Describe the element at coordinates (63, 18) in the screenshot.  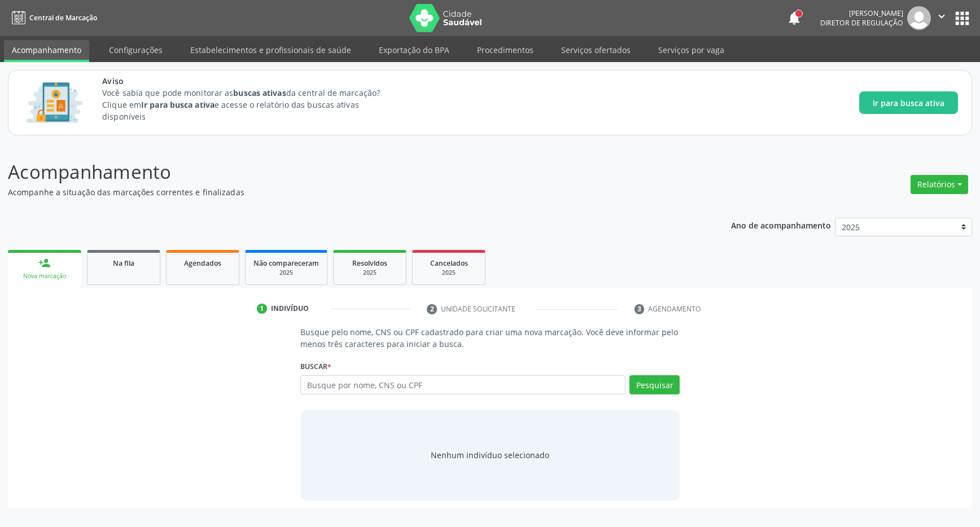
I see `span: Central de Marcação` at that location.